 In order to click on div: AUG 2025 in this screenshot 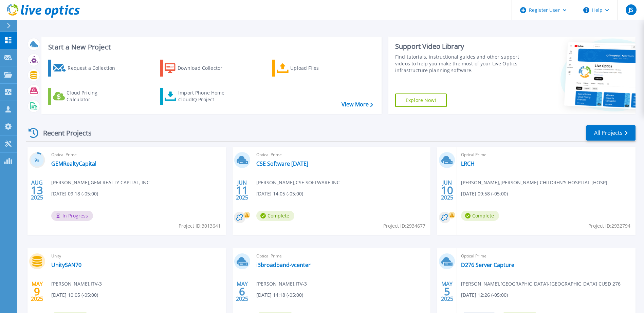, I will do `click(37, 190)`.